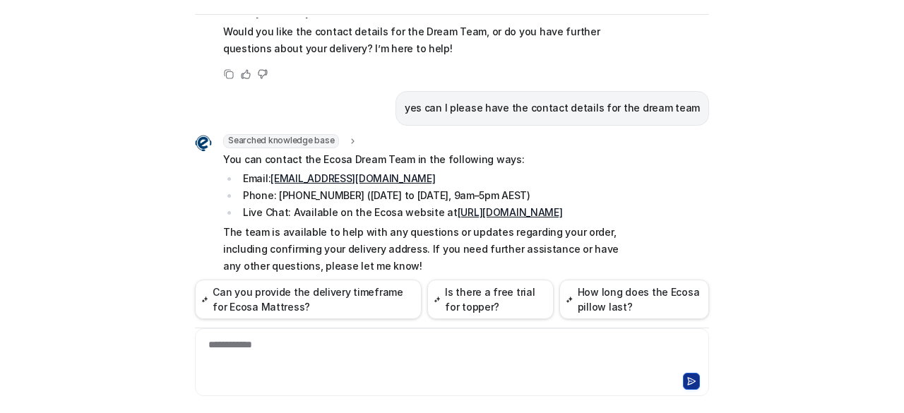 The image size is (904, 413). Describe the element at coordinates (429, 160) in the screenshot. I see `p: You can contact the Ecosa Dream Team in the following ways:` at that location.